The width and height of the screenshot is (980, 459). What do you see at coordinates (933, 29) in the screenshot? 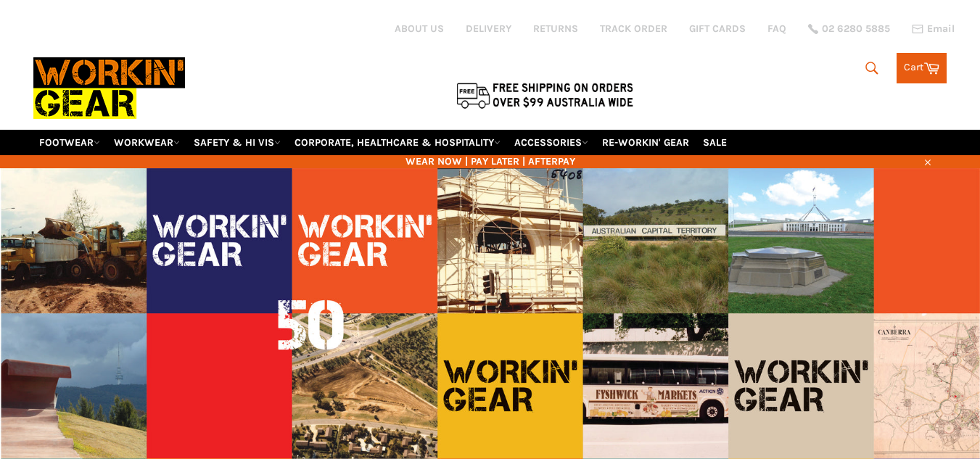
I see `a: Email` at bounding box center [933, 29].